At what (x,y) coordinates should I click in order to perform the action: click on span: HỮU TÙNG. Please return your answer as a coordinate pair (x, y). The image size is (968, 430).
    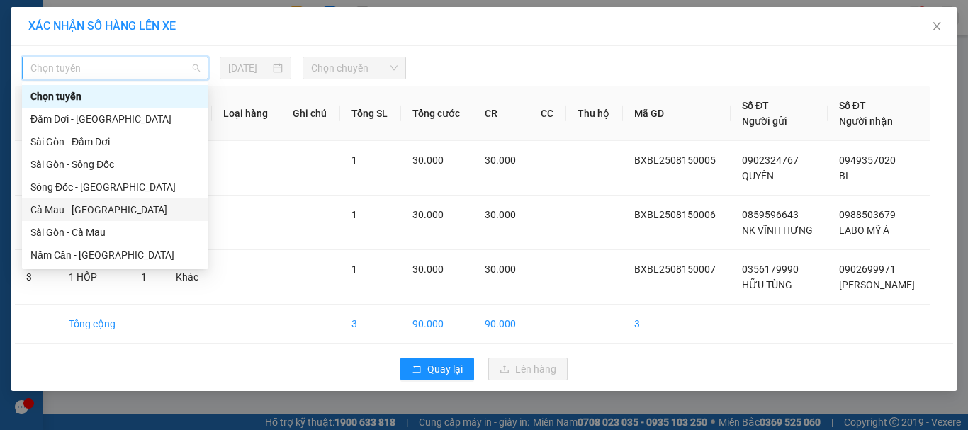
    Looking at the image, I should click on (767, 285).